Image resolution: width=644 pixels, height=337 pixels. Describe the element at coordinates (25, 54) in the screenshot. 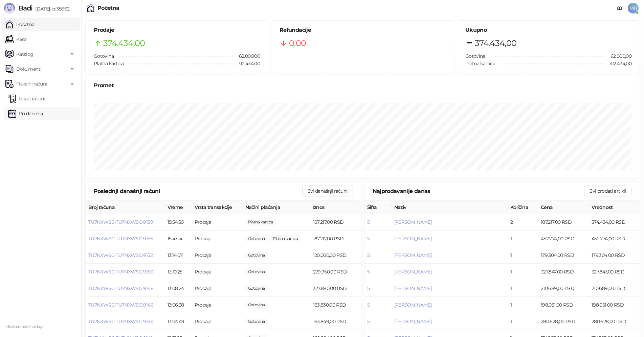

I see `span: Katalog` at that location.